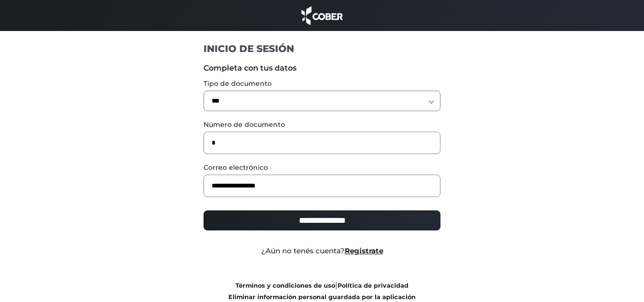 Image resolution: width=644 pixels, height=302 pixels. Describe the element at coordinates (322, 69) in the screenshot. I see `label: Completa con tus datos` at that location.